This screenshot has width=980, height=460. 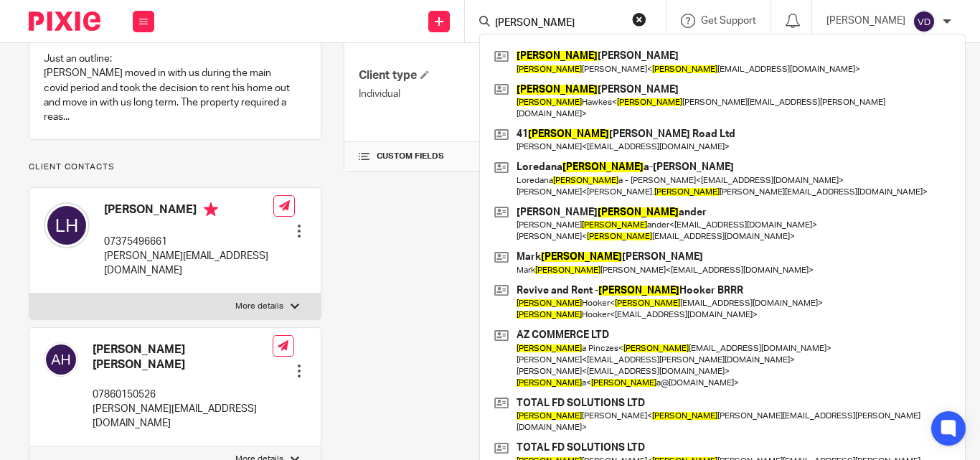 What do you see at coordinates (639, 19) in the screenshot?
I see `button: Clear` at bounding box center [639, 19].